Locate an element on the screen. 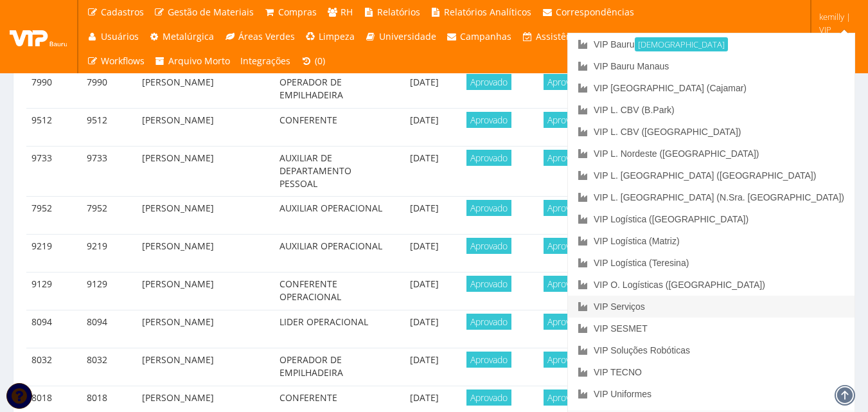 The image size is (868, 412). td: LIDER OPERACIONAL is located at coordinates (334, 329).